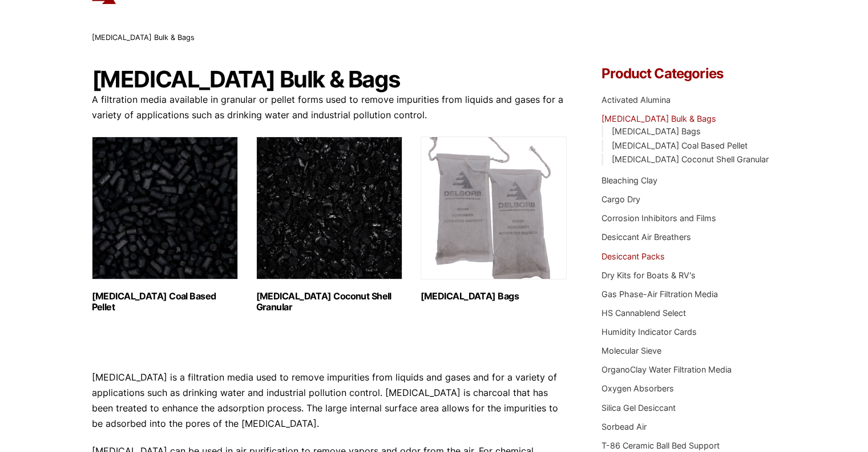 The height and width of the screenshot is (452, 868). I want to click on a: Activated Alumina, so click(636, 99).